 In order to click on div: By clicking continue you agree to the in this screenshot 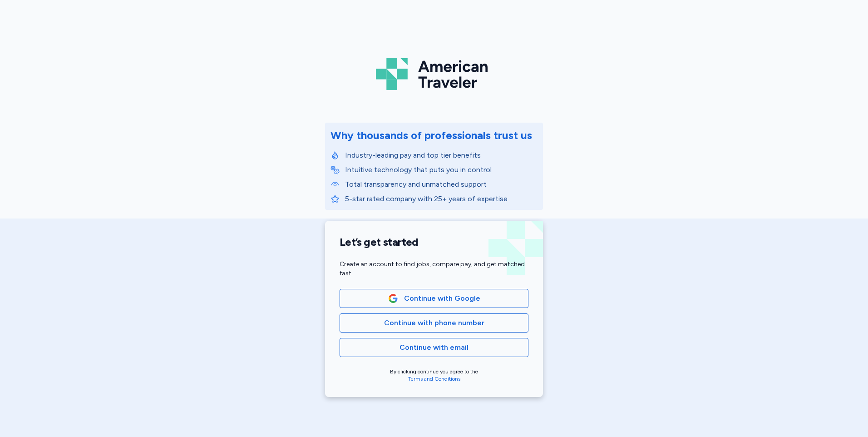, I will do `click(434, 375)`.